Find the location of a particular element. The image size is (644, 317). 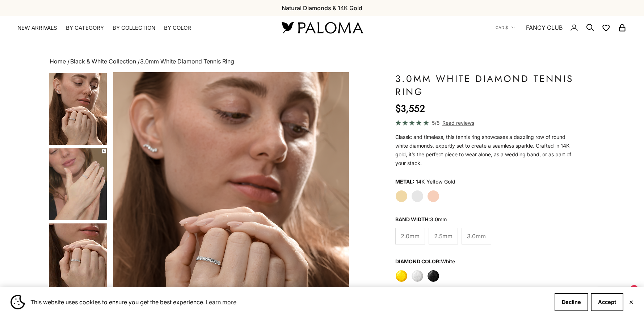

a: Home is located at coordinates (58, 61).